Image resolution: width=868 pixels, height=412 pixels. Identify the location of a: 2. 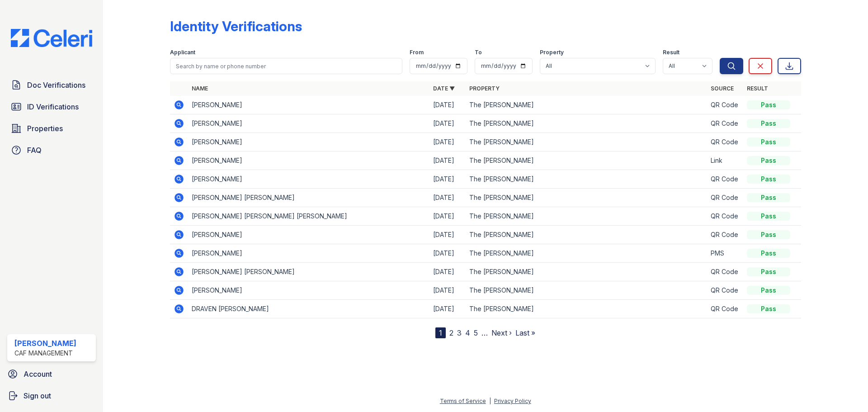
(451, 333).